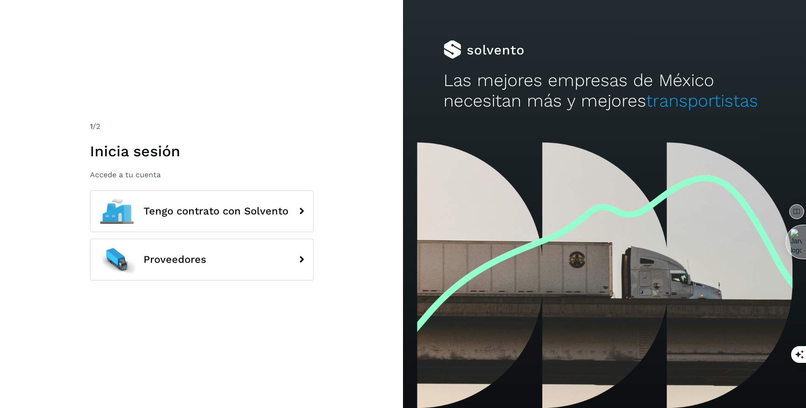  I want to click on span: Proveedores, so click(175, 260).